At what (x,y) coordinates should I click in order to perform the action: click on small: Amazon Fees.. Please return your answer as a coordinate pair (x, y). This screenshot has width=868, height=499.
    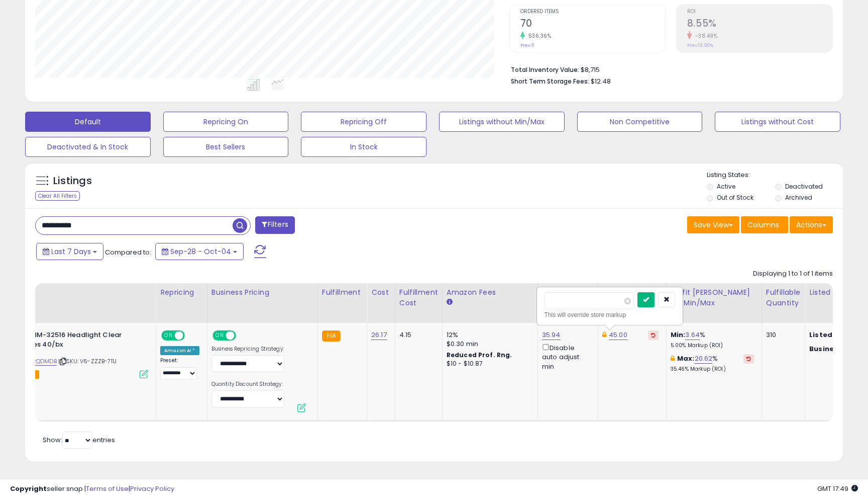
    Looking at the image, I should click on (450, 302).